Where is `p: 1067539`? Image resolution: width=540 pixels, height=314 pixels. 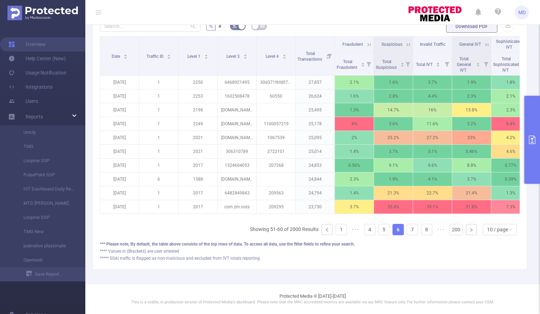 p: 1067539 is located at coordinates (276, 138).